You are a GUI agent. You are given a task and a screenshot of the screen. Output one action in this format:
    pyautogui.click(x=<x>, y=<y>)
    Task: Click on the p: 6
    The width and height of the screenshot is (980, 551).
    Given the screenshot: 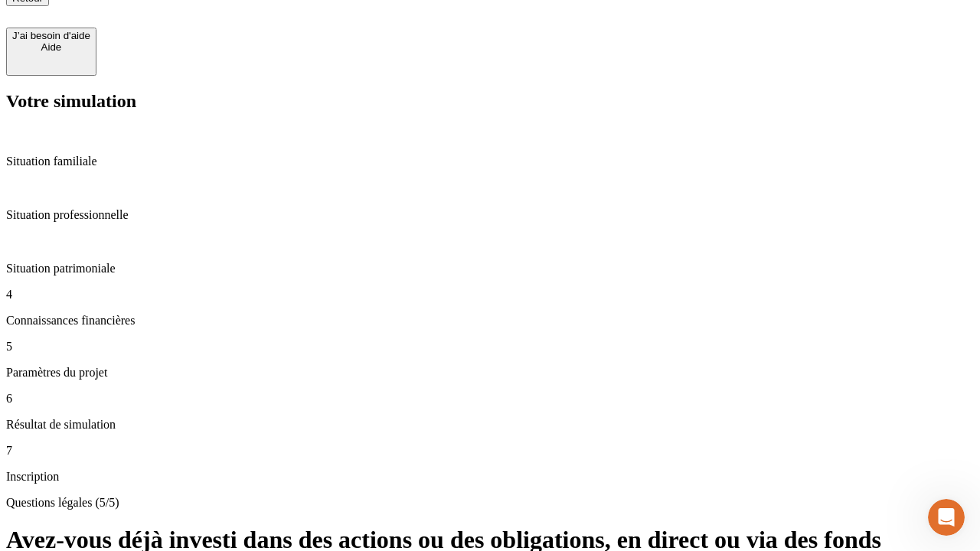 What is the action you would take?
    pyautogui.click(x=490, y=399)
    